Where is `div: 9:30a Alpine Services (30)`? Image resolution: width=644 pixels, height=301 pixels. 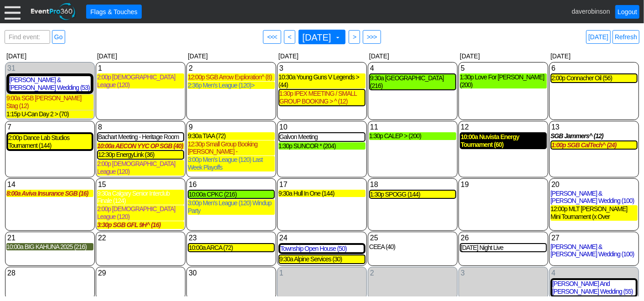
div: 9:30a Alpine Services (30) is located at coordinates (322, 259).